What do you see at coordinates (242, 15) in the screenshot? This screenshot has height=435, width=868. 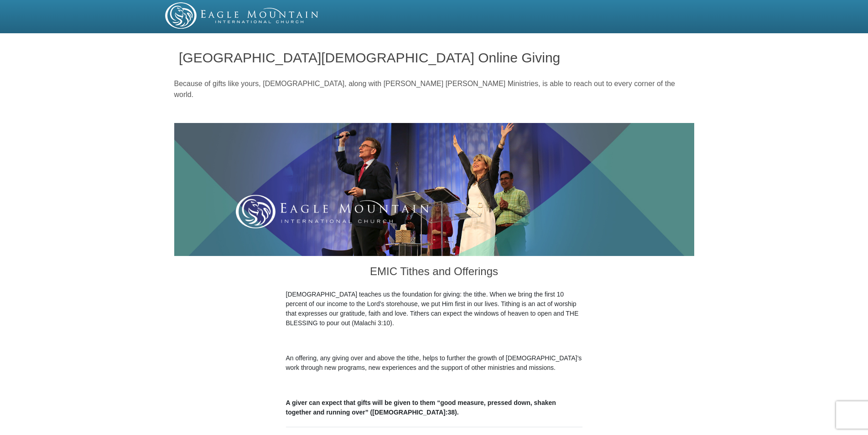 I see `img: EMIC` at bounding box center [242, 15].